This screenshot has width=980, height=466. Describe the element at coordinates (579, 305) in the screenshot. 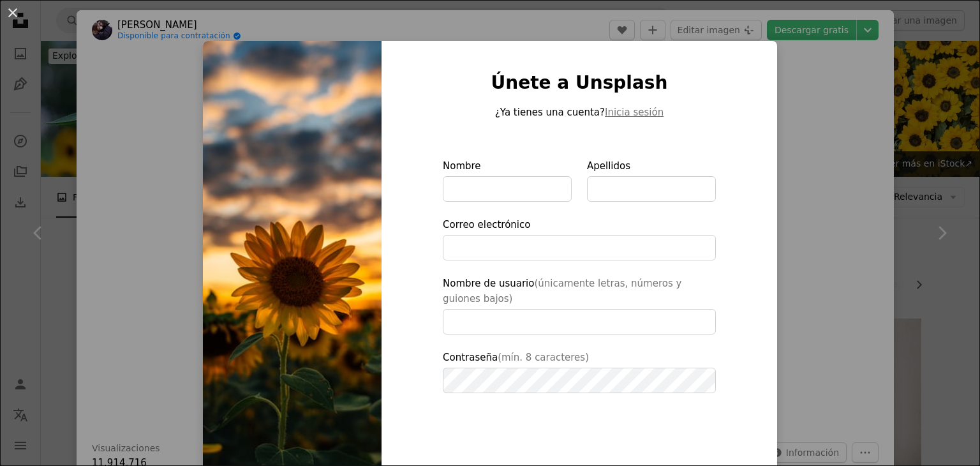

I see `label: Nombre de usuario` at that location.